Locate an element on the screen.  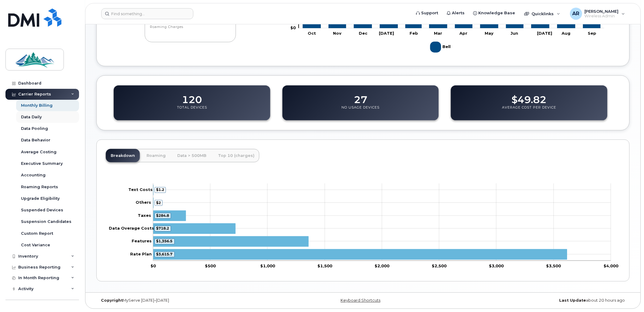
span: Wireless Admin is located at coordinates (602, 16).